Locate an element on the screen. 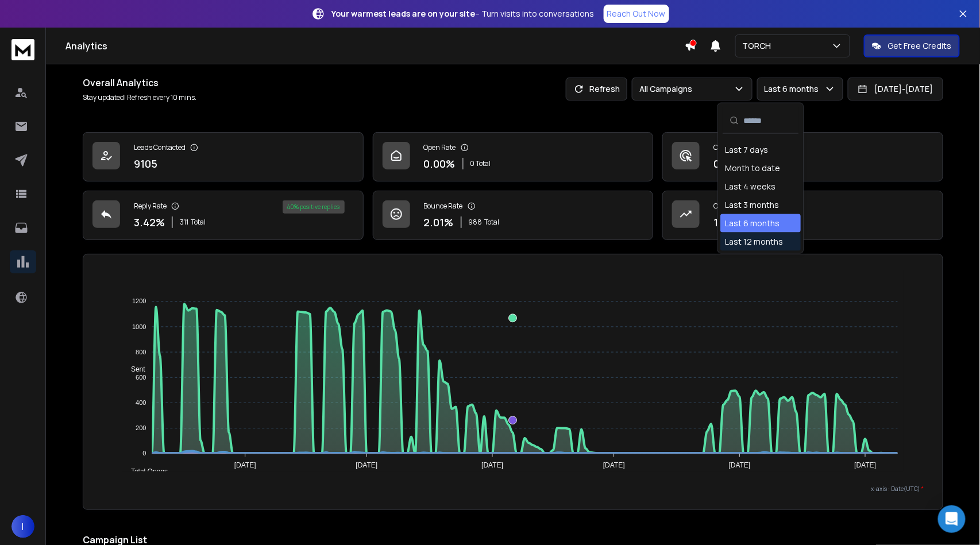 The height and width of the screenshot is (545, 980). p: – Turn visits into conversations is located at coordinates (462, 13).